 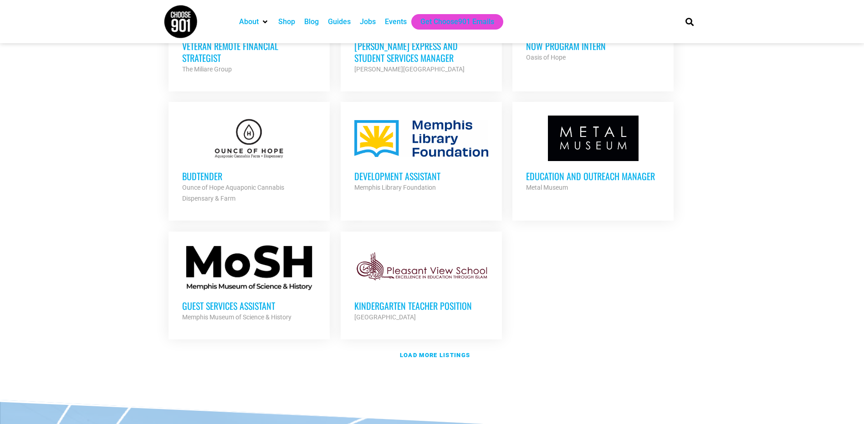 I want to click on a: Guest Services Assistant Memphis Museum of Science & History, so click(x=249, y=284).